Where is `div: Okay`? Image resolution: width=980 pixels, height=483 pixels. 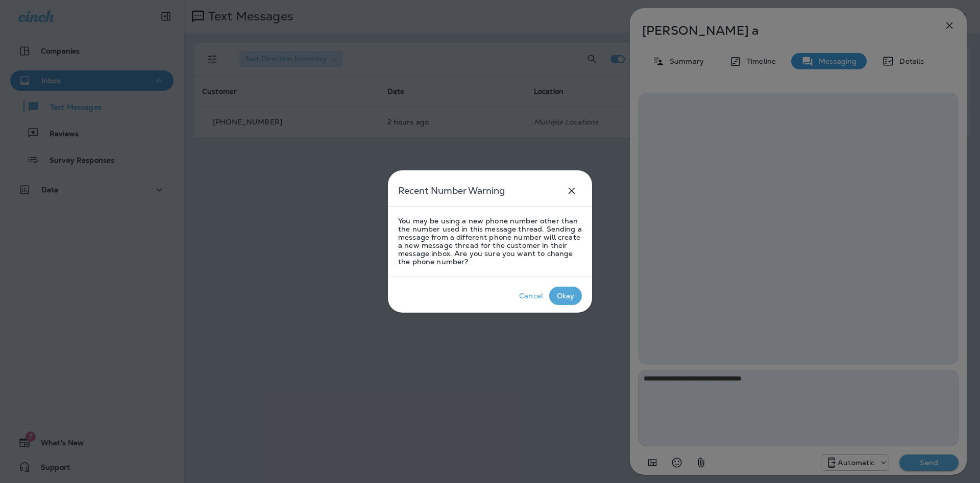 div: Okay is located at coordinates (565, 296).